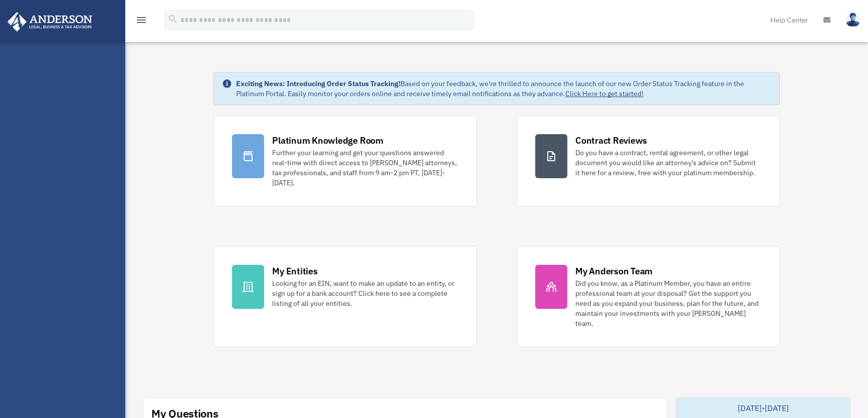  What do you see at coordinates (328, 141) in the screenshot?
I see `div: Platinum Knowledge Room` at bounding box center [328, 141].